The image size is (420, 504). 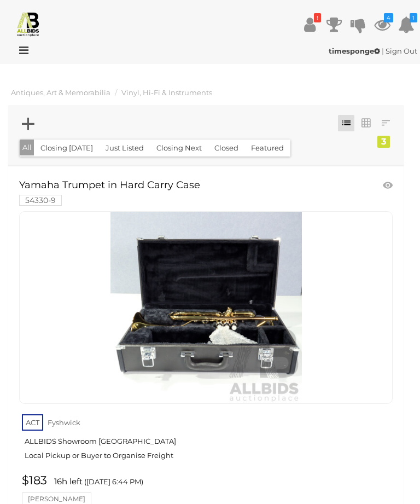 What do you see at coordinates (355, 51) in the screenshot?
I see `a: timesponge` at bounding box center [355, 51].